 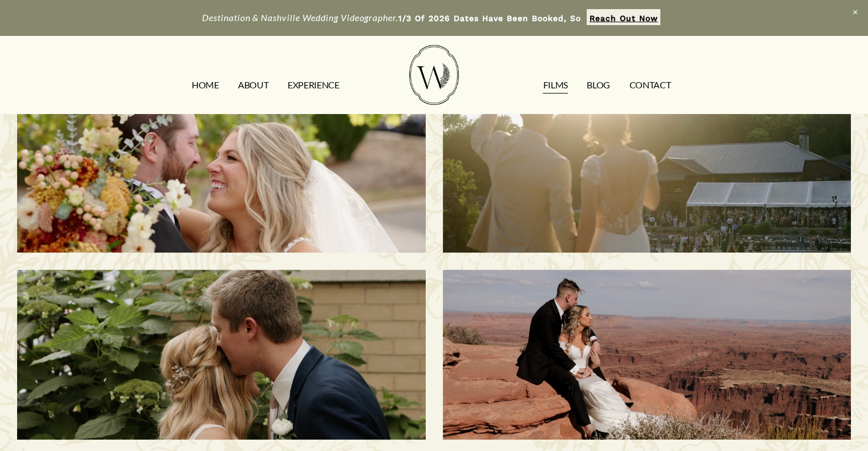 What do you see at coordinates (221, 355) in the screenshot?
I see `a: Ashley & Jacob | Nashville, TN` at bounding box center [221, 355].